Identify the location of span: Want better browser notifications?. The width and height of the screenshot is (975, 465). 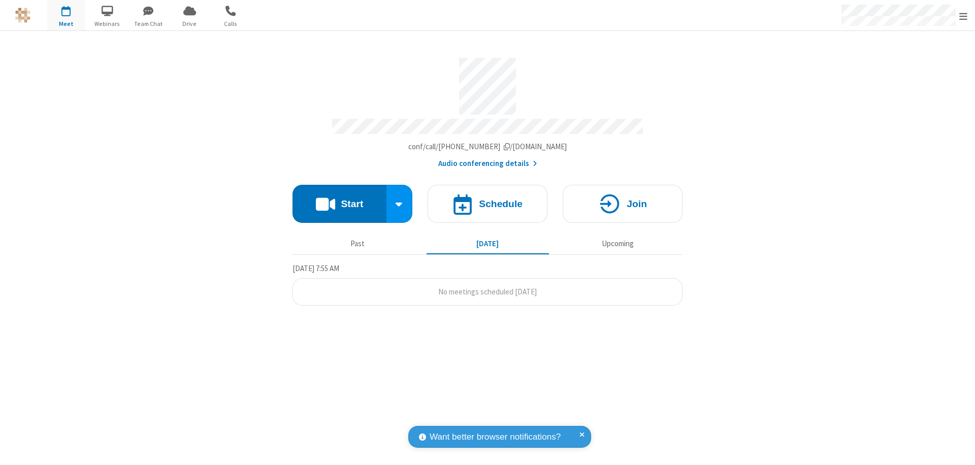
(495, 437).